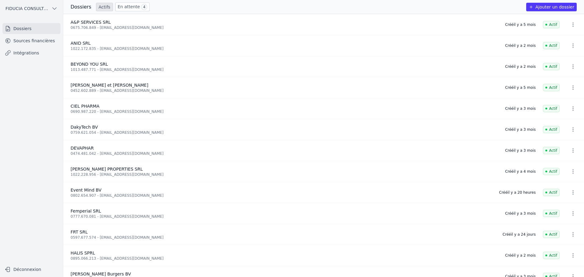 This screenshot has height=277, width=584. What do you see at coordinates (83, 253) in the screenshot?
I see `span: HALIS SPRL` at bounding box center [83, 253].